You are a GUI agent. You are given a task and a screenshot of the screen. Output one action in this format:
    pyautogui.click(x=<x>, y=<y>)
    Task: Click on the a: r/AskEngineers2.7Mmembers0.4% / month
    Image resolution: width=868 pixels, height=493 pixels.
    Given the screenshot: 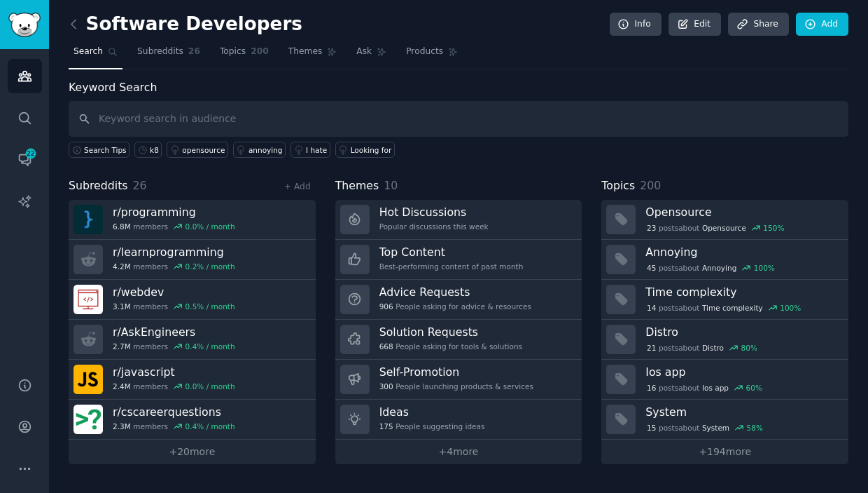 What is the action you would take?
    pyautogui.click(x=192, y=339)
    